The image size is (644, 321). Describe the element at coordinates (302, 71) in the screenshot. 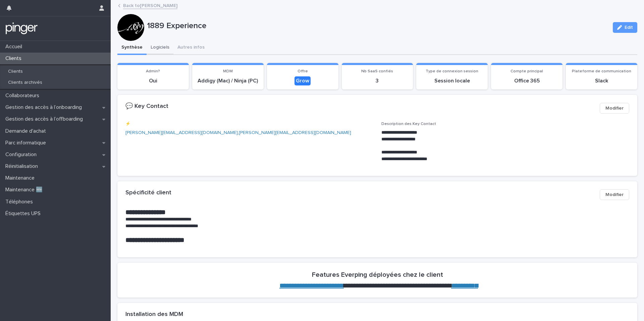

I see `span: Offre` at that location.